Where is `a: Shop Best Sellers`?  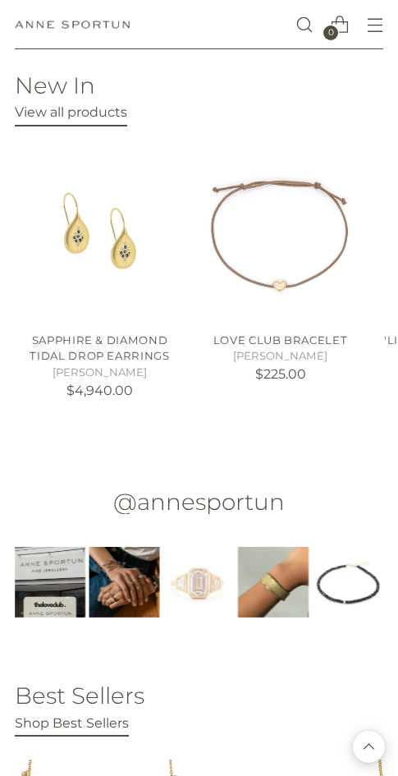 a: Shop Best Sellers is located at coordinates (71, 726).